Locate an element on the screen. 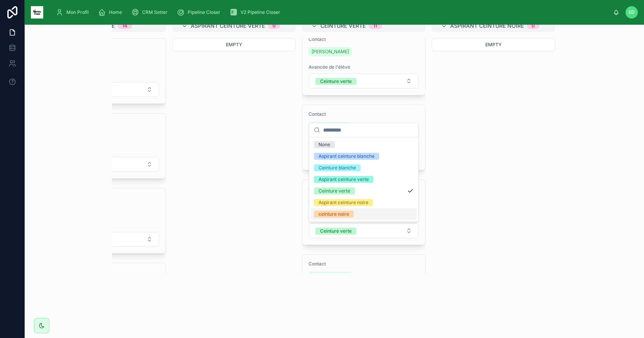  span: Ceinture verte is located at coordinates (343, 26).